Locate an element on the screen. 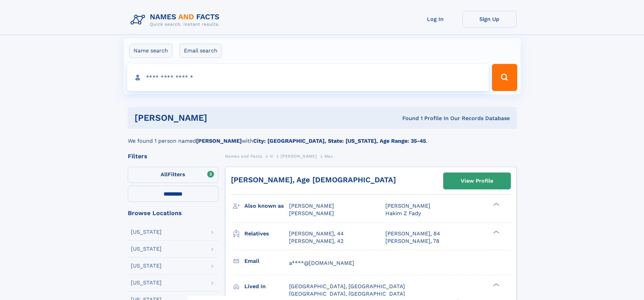 The image size is (644, 300). div: We found 1 person named with . is located at coordinates (322, 137).